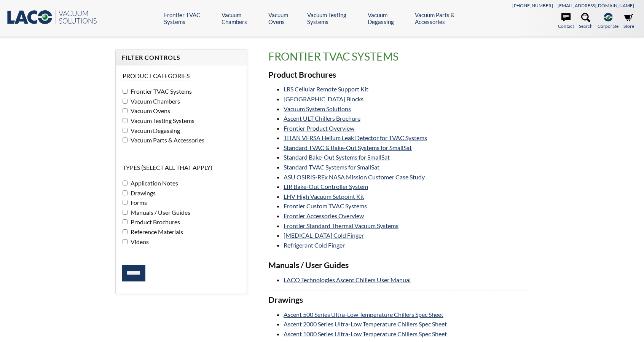 The height and width of the screenshot is (342, 644). I want to click on input: Vacuum Chambers, so click(125, 101).